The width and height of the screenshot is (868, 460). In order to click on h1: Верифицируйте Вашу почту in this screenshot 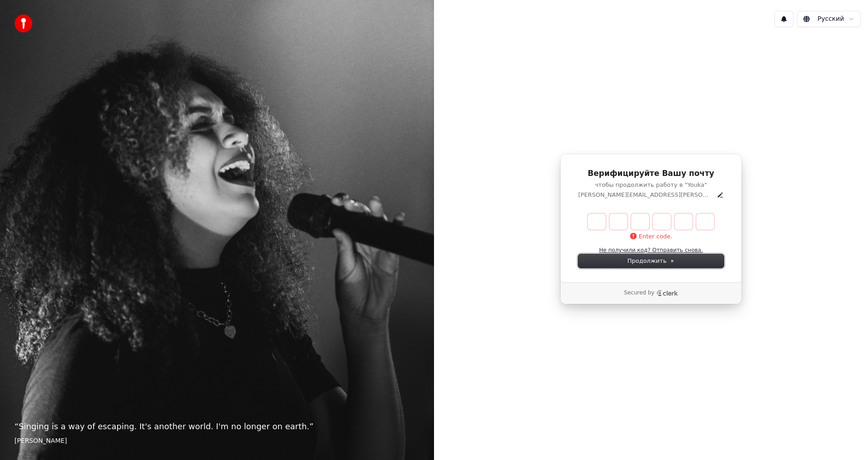, I will do `click(651, 174)`.